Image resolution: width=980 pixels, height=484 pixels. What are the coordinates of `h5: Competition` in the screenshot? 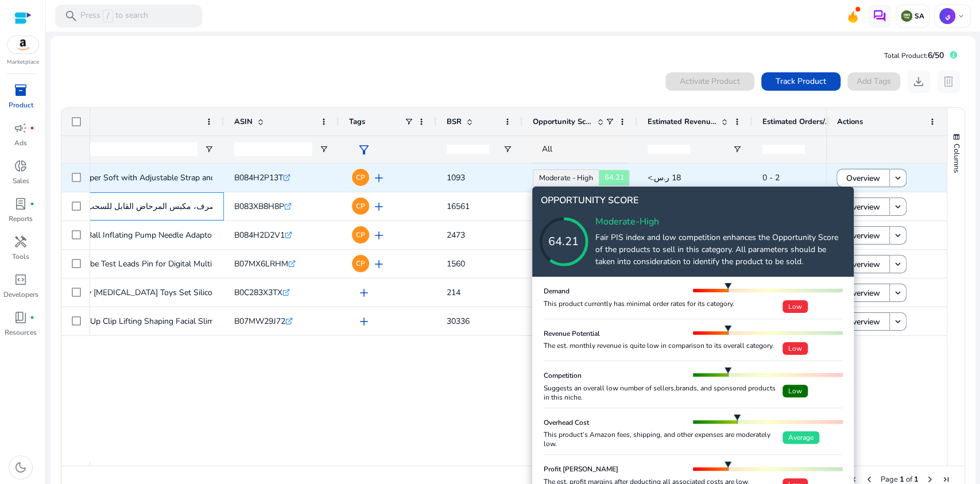 It's located at (562, 375).